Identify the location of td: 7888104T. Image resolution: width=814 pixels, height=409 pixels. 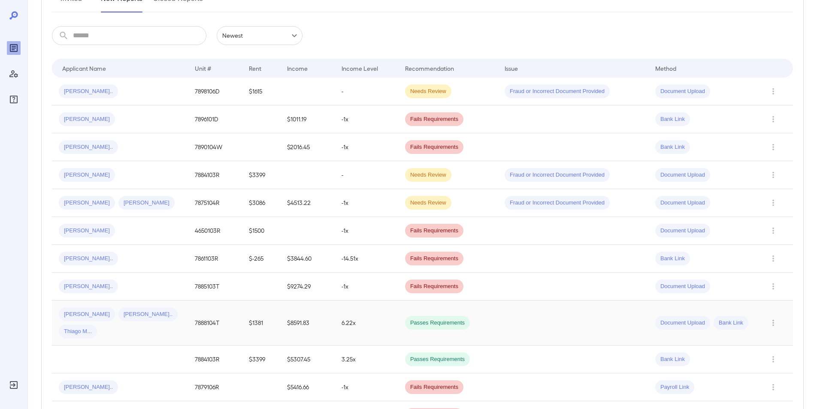
(215, 323).